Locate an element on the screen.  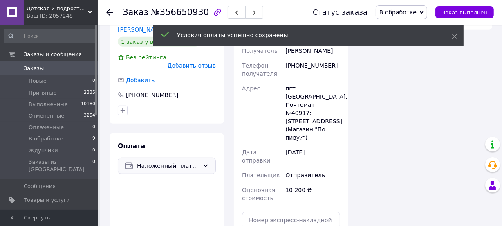
span: 3254 is located at coordinates (89, 116).